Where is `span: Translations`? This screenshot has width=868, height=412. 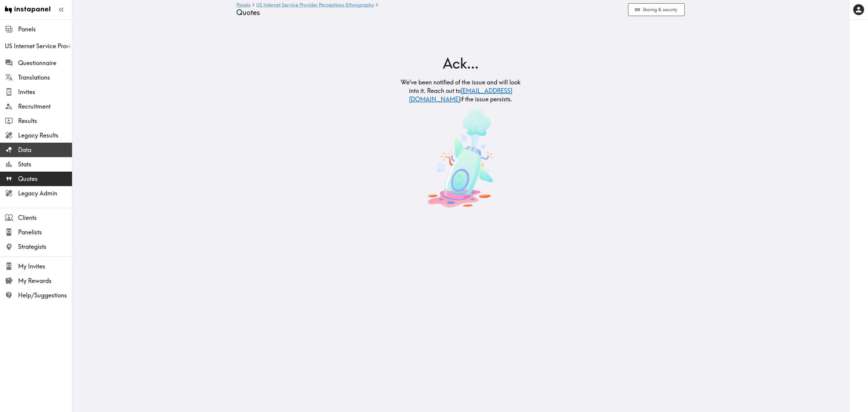 span: Translations is located at coordinates (45, 77).